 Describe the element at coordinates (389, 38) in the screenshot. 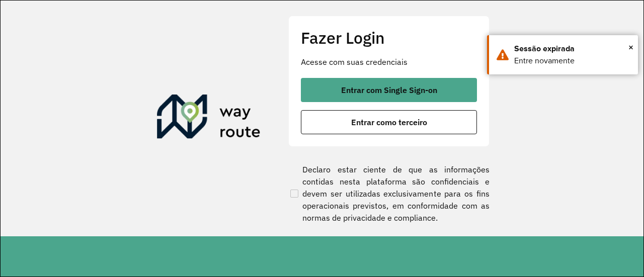

I see `h2: Fazer Login` at that location.